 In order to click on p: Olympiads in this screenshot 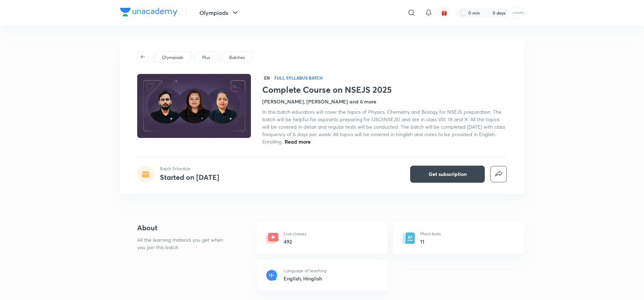, I will do `click(173, 58)`.